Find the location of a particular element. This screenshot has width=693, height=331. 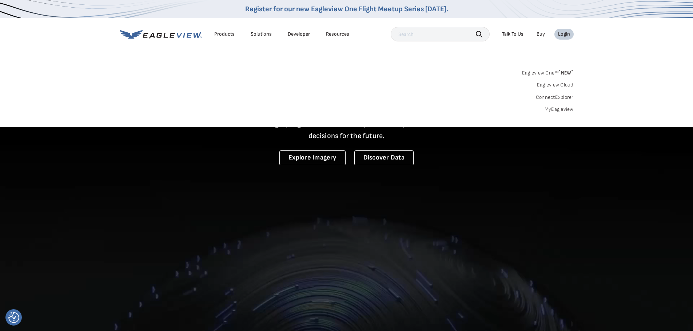

div: Solutions is located at coordinates (261, 34).